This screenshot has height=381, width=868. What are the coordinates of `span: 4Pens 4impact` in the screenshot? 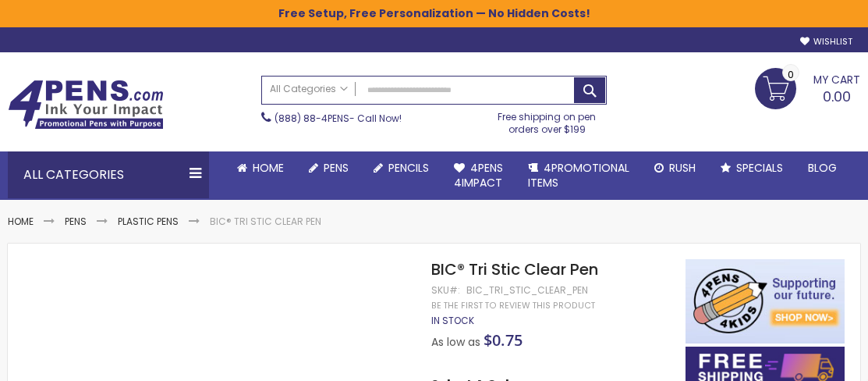 It's located at (478, 175).